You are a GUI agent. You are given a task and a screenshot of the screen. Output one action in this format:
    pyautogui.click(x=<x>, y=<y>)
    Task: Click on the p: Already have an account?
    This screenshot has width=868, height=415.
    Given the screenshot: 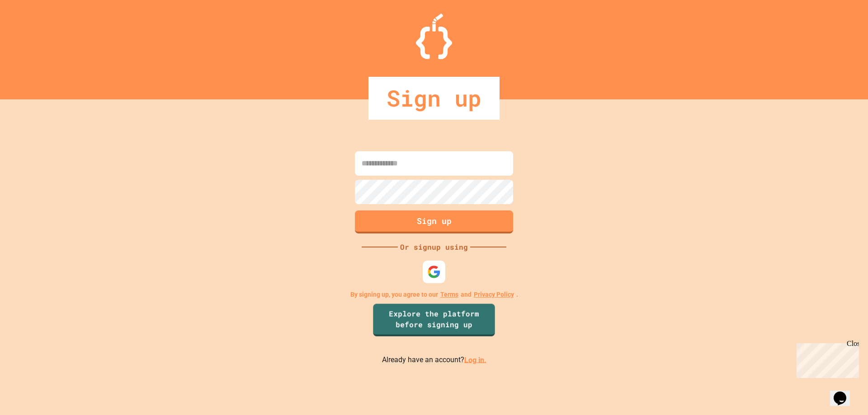 What is the action you would take?
    pyautogui.click(x=434, y=360)
    